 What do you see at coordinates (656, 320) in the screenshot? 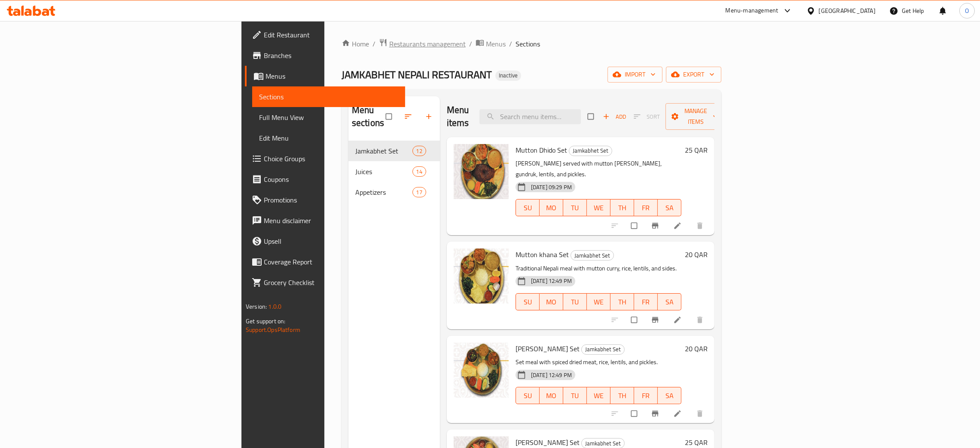
I see `button: Branch-specific-item` at bounding box center [656, 320].